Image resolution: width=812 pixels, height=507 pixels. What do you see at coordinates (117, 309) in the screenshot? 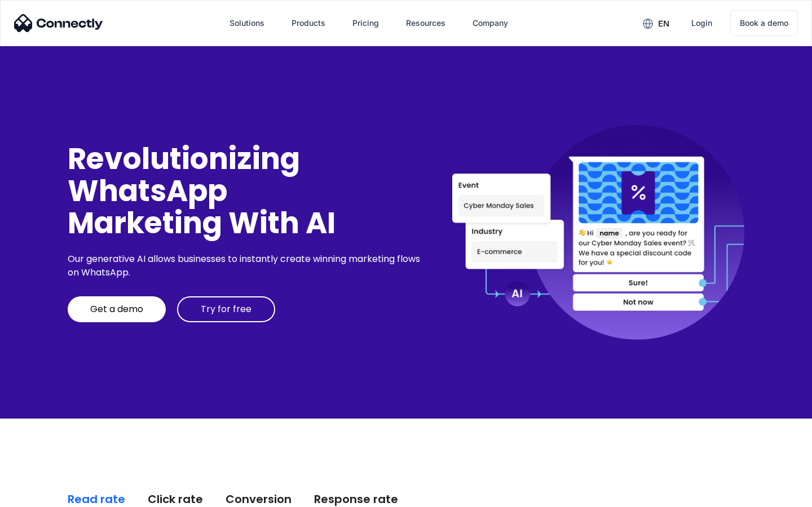
I see `a: Get a demo` at bounding box center [117, 309].